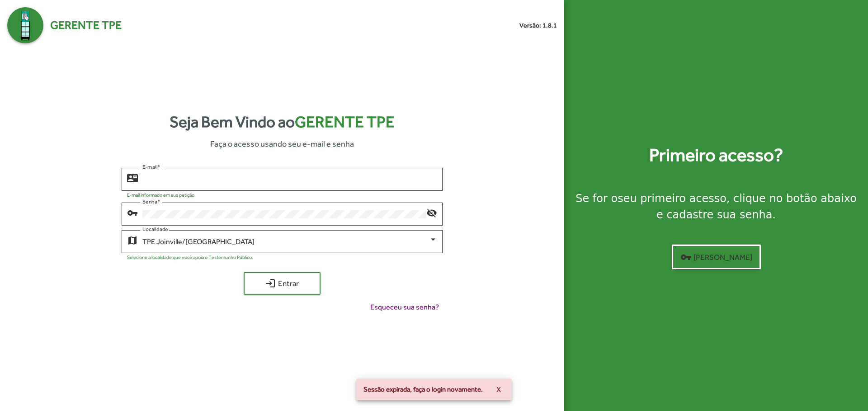 The width and height of the screenshot is (868, 411). I want to click on button: X, so click(499, 390).